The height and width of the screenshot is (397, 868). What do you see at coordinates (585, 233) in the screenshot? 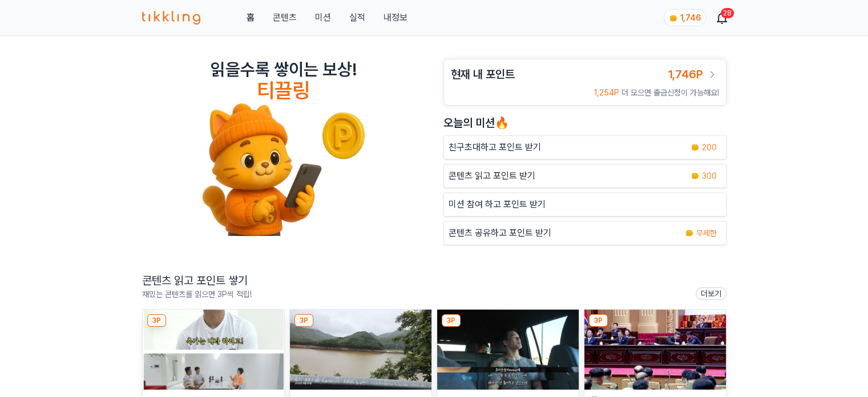
I see `a: 콘텐츠 공유하고 포인트 받기 coin 무제한` at bounding box center [585, 233].